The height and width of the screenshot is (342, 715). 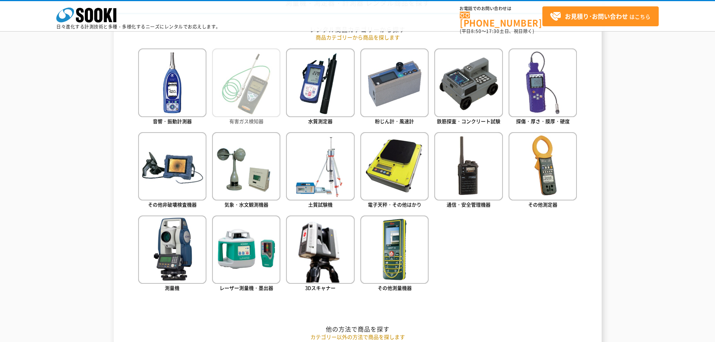 I want to click on p: 商品カテゴリーから商品を探します, so click(x=357, y=37).